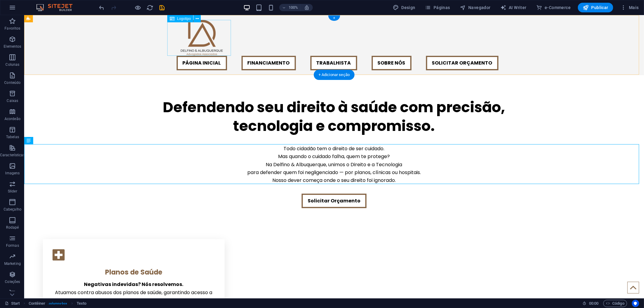 The height and width of the screenshot is (308, 644). What do you see at coordinates (13, 101) in the screenshot?
I see `p: Caixas` at bounding box center [13, 101].